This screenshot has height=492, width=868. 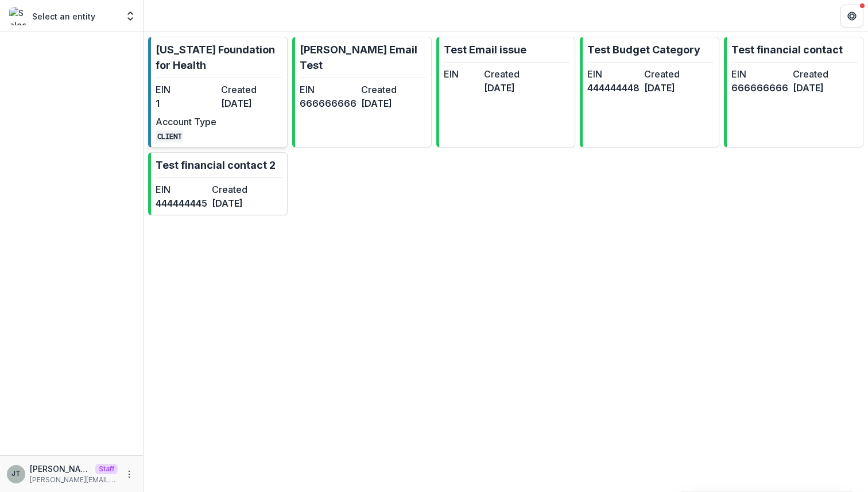 What do you see at coordinates (186, 121) in the screenshot?
I see `dt: Account Type` at bounding box center [186, 121].